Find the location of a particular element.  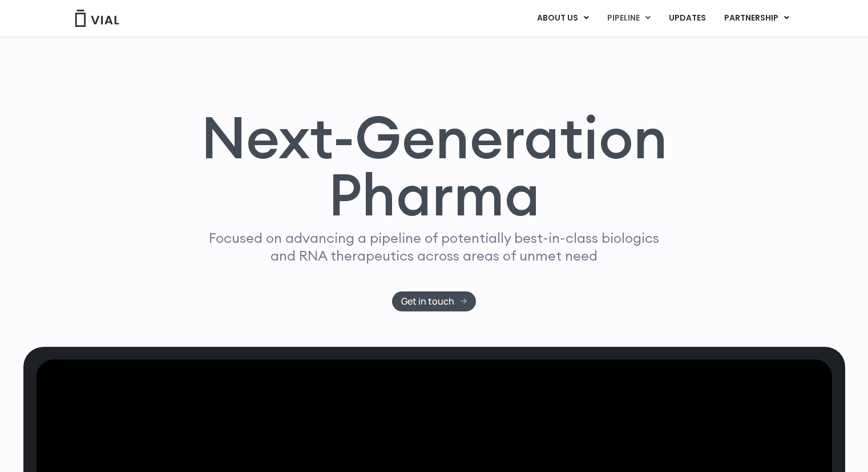

a: PIPELINEMenu Toggle is located at coordinates (629, 18).